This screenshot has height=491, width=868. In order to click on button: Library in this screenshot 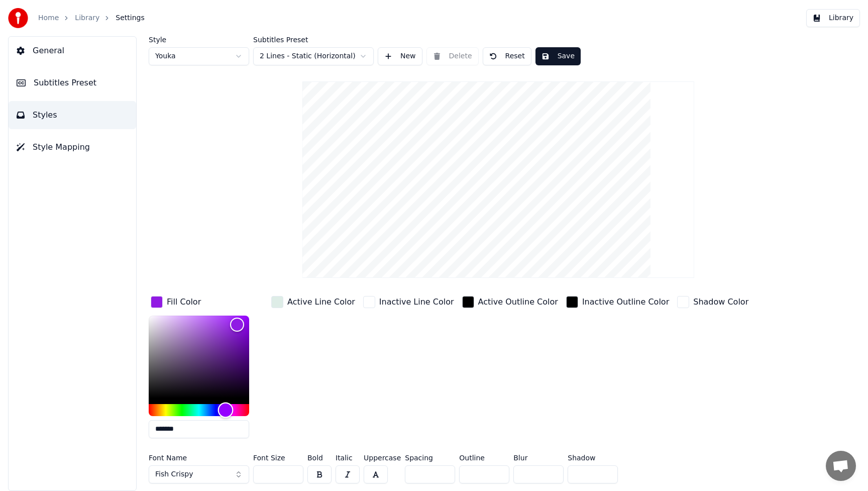, I will do `click(832, 18)`.